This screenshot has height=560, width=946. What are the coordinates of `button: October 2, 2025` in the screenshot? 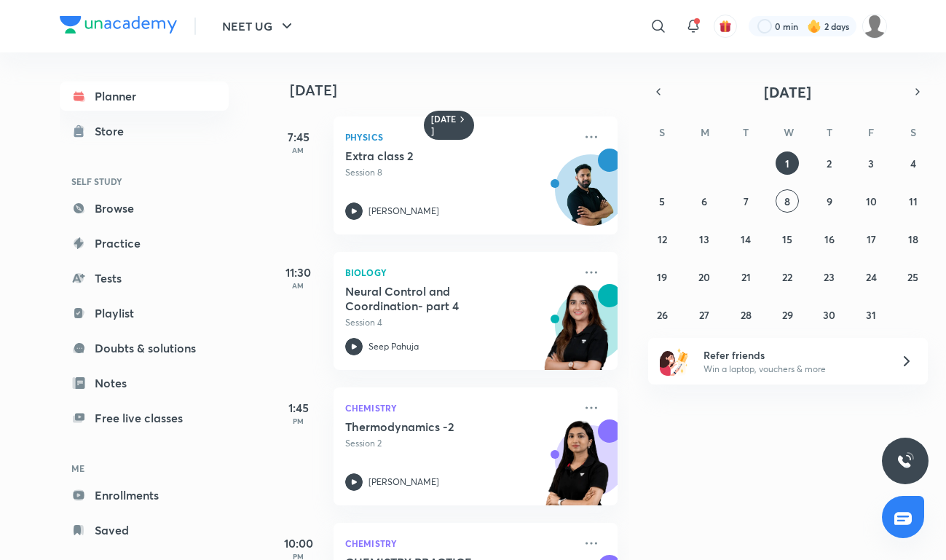 It's located at (829, 163).